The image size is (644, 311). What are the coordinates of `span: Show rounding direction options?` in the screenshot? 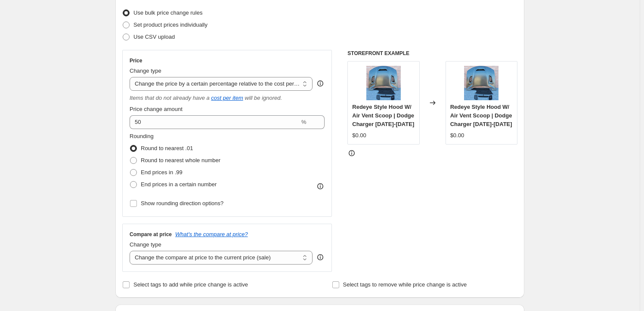 It's located at (182, 203).